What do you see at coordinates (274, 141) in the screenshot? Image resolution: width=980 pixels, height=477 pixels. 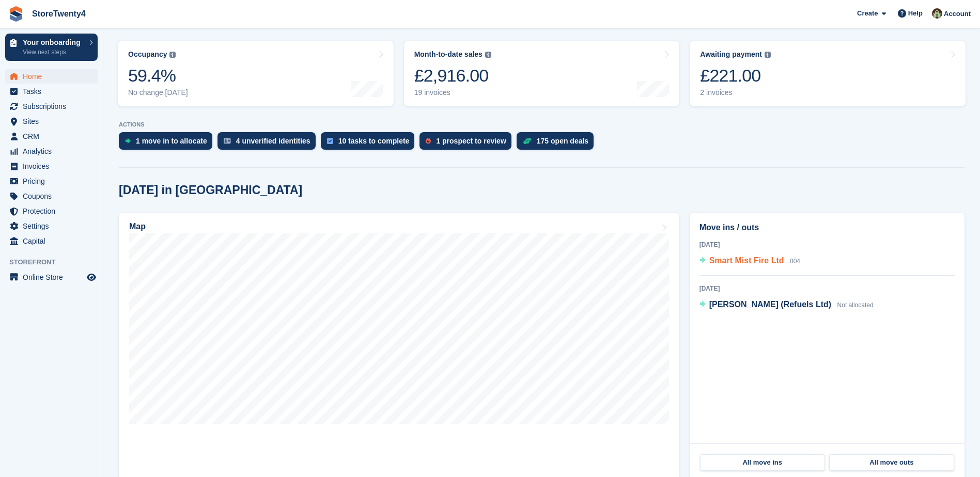 I see `div: 4 unverified identities` at bounding box center [274, 141].